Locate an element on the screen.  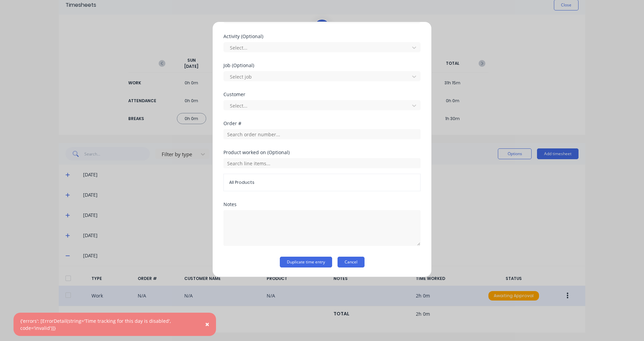
button: Duplicate time entry is located at coordinates (306, 262).